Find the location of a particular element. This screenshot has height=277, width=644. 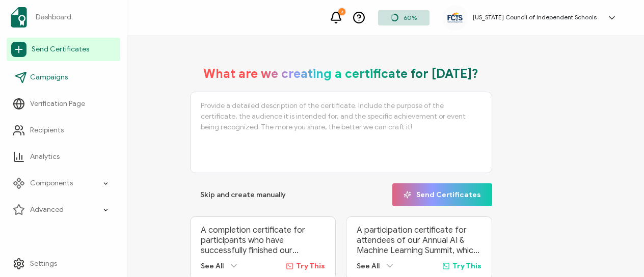

div: 2 is located at coordinates (342, 12).